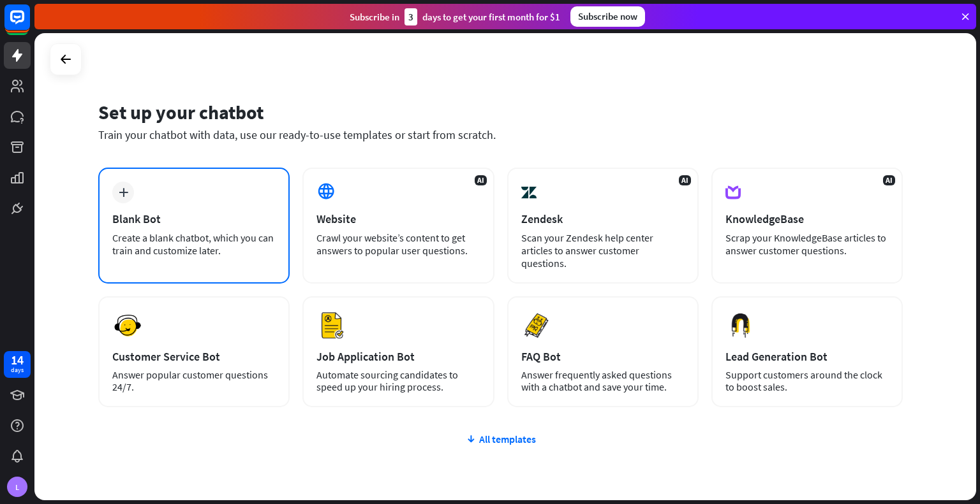  What do you see at coordinates (398, 357) in the screenshot?
I see `div: Job Application Bot` at bounding box center [398, 357].